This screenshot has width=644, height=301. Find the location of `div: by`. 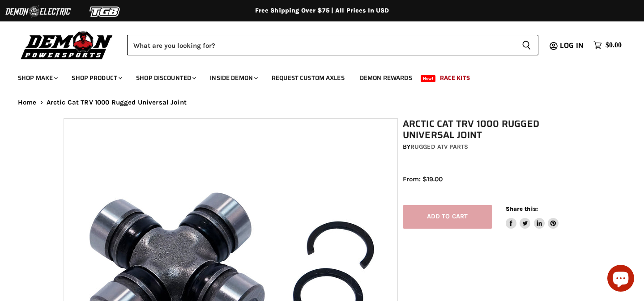

div: by is located at coordinates (494, 147).